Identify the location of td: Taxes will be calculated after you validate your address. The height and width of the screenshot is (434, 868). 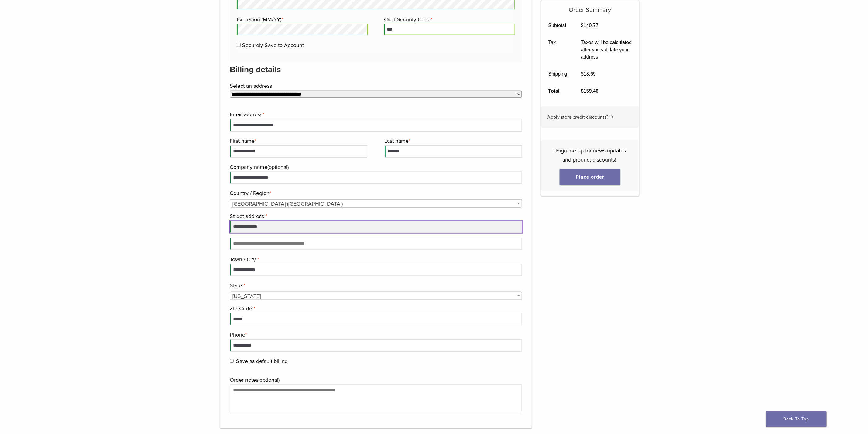
(606, 50).